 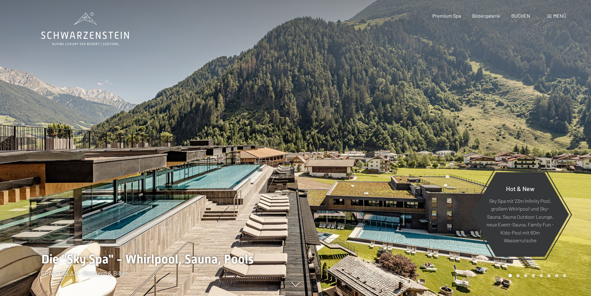 What do you see at coordinates (564, 275) in the screenshot?
I see `div: Carousel Page 8` at bounding box center [564, 275].